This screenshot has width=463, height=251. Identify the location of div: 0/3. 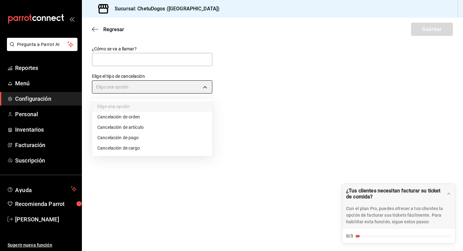
(350, 236).